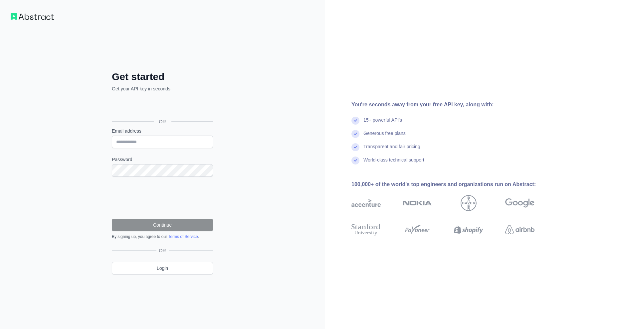  What do you see at coordinates (417, 203) in the screenshot?
I see `img: nokia` at bounding box center [417, 203].